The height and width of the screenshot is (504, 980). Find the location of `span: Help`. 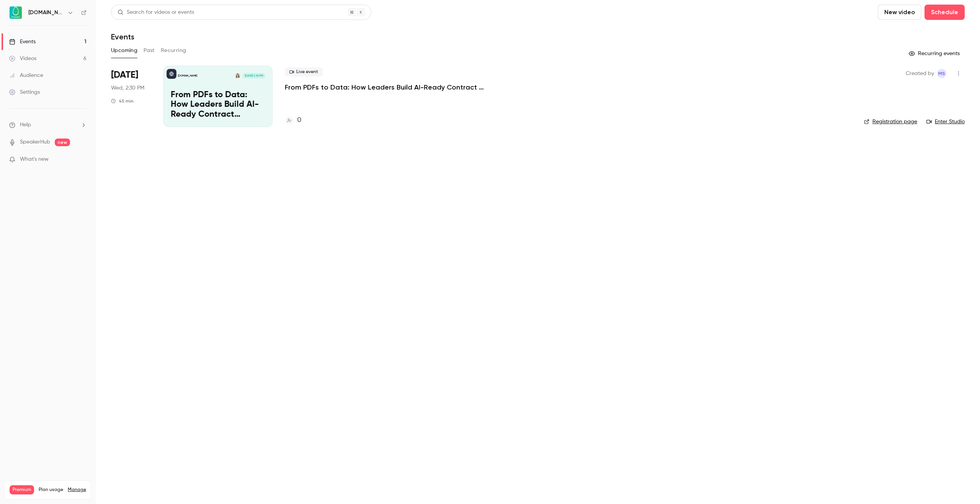

span: Help is located at coordinates (25, 125).